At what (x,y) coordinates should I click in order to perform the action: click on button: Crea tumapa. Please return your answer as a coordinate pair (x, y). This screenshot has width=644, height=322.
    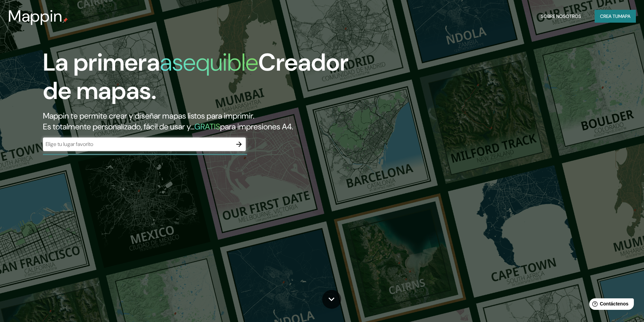
    Looking at the image, I should click on (615, 16).